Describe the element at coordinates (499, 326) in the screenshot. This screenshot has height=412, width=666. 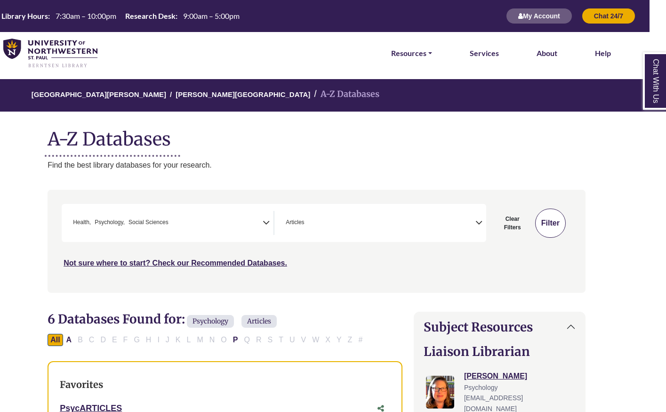
I see `button: Subject Resources` at that location.